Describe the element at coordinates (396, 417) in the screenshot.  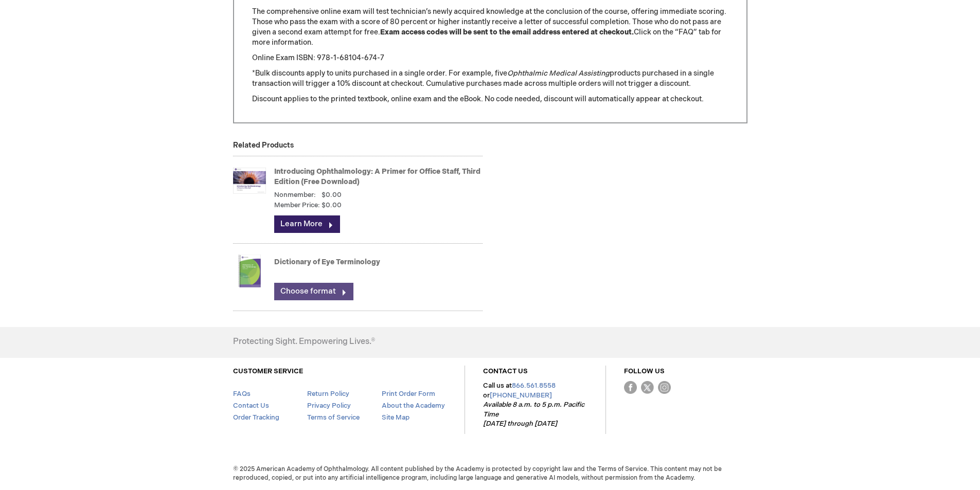
I see `a: Site Map` at that location.